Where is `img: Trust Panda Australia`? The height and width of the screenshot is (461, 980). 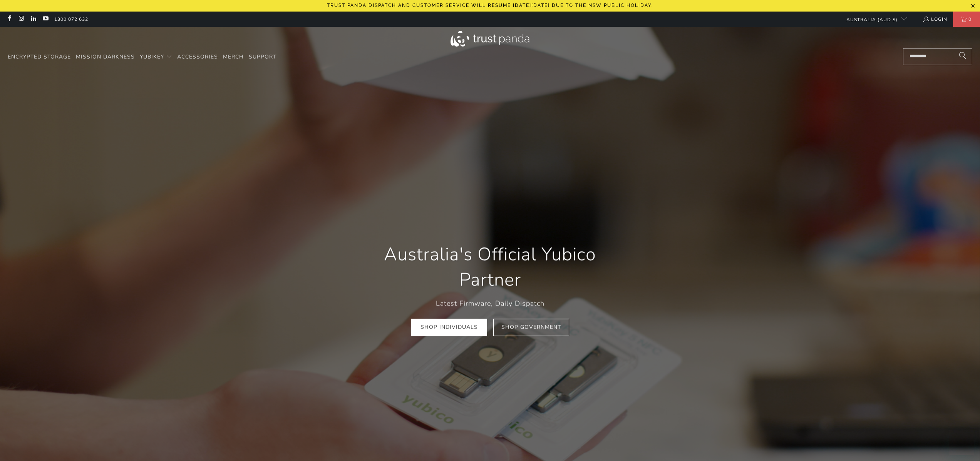 img: Trust Panda Australia is located at coordinates (490, 38).